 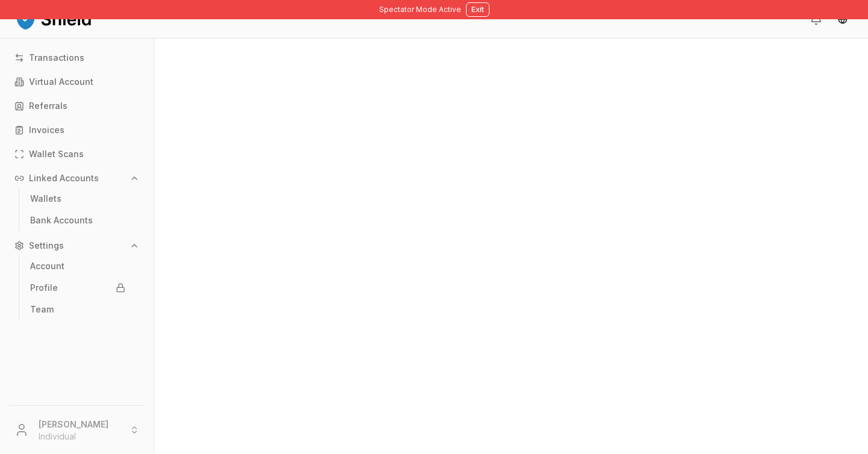 What do you see at coordinates (57, 58) in the screenshot?
I see `p: Transactions` at bounding box center [57, 58].